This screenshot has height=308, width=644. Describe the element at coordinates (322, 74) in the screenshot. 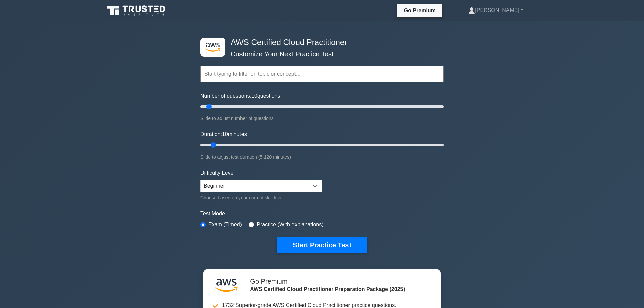

I see `input: Start typing to filter on topic or concept...` at that location.